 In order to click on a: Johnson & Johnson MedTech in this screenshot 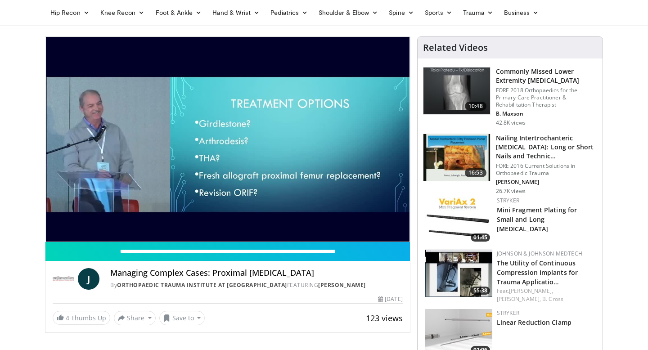, I will do `click(540, 253)`.